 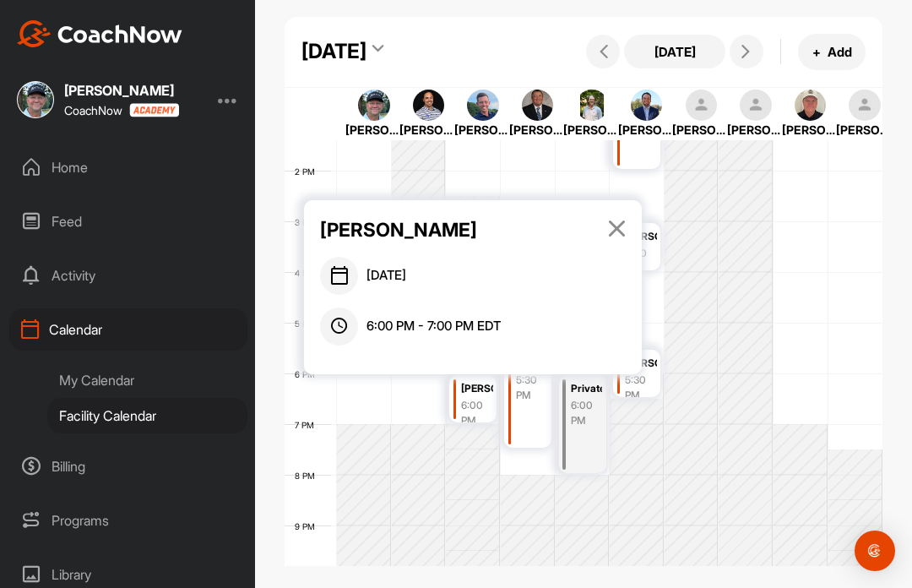 I want to click on div: Activity, so click(x=128, y=276).